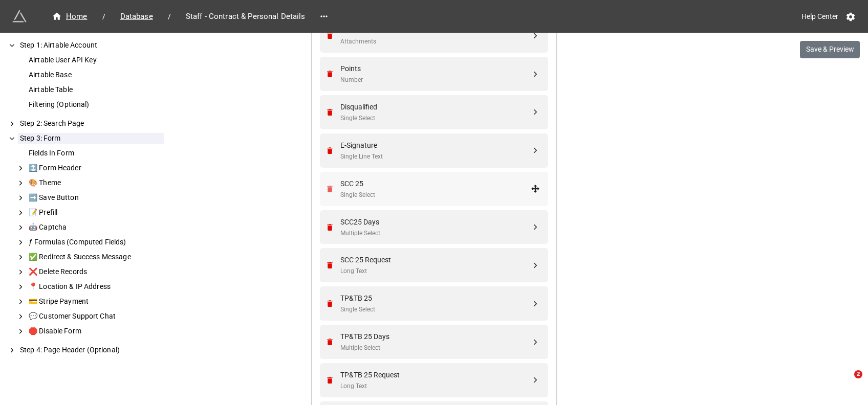  Describe the element at coordinates (95, 212) in the screenshot. I see `div: 📝 Prefill` at that location.